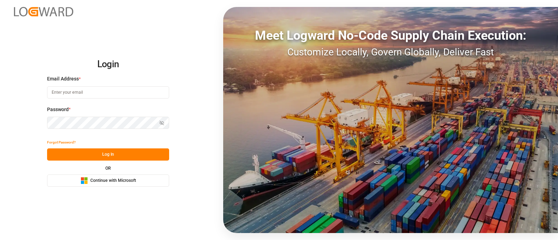  Describe the element at coordinates (58, 109) in the screenshot. I see `span: Password` at that location.